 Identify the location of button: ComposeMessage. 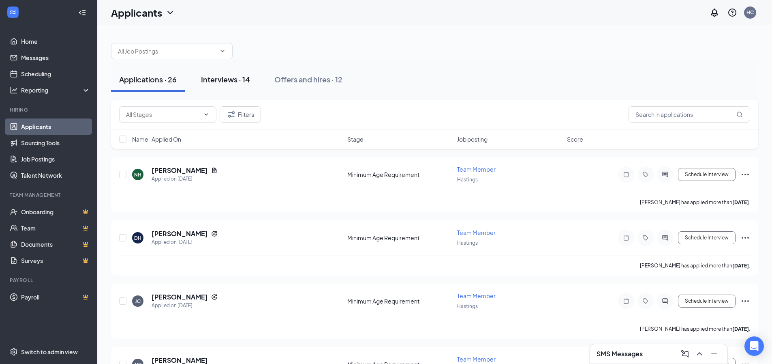
(685, 353).